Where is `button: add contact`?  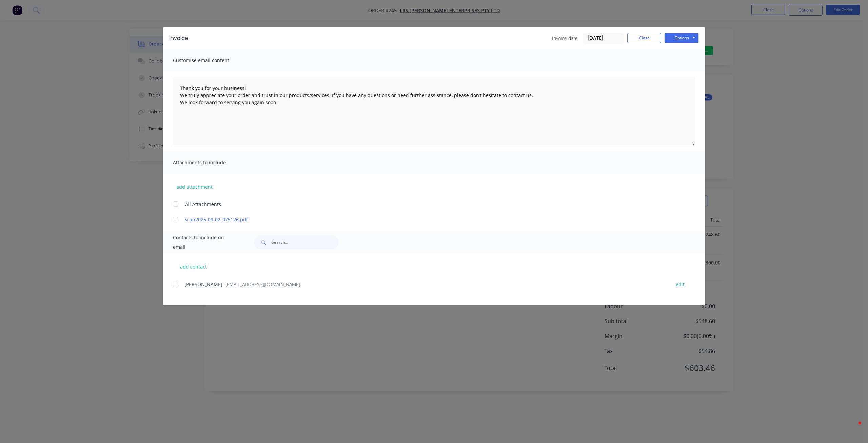 button: add contact is located at coordinates (193, 266).